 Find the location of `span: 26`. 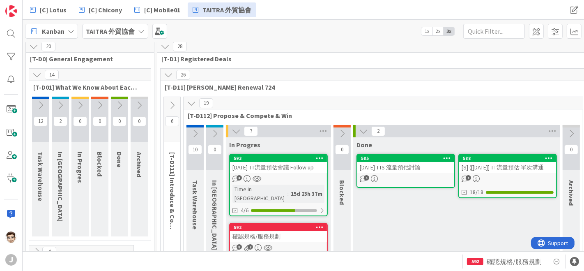

span: 26 is located at coordinates (183, 75).